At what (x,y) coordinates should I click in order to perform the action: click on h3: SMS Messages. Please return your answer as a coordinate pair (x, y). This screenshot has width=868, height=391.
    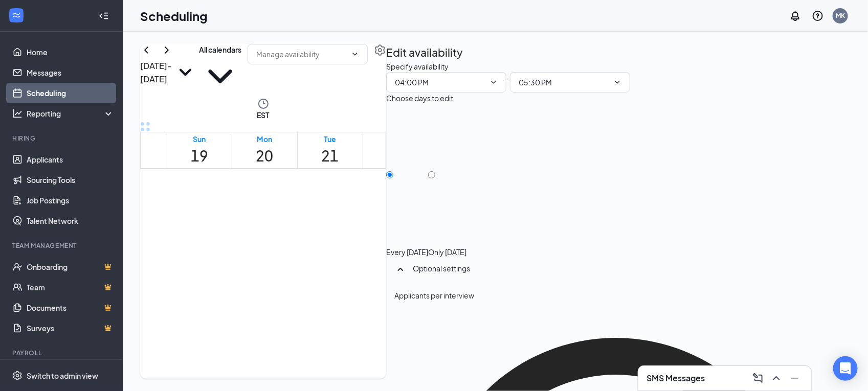
    Looking at the image, I should click on (676, 378).